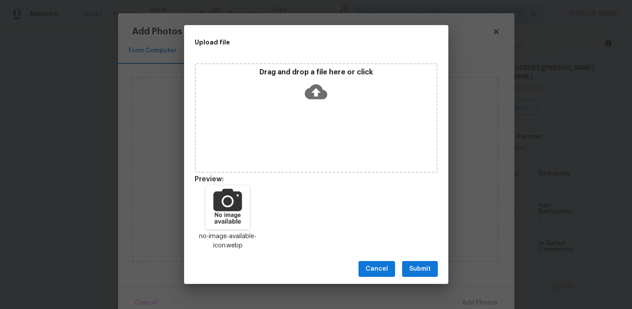  Describe the element at coordinates (419, 269) in the screenshot. I see `span: Submit` at that location.